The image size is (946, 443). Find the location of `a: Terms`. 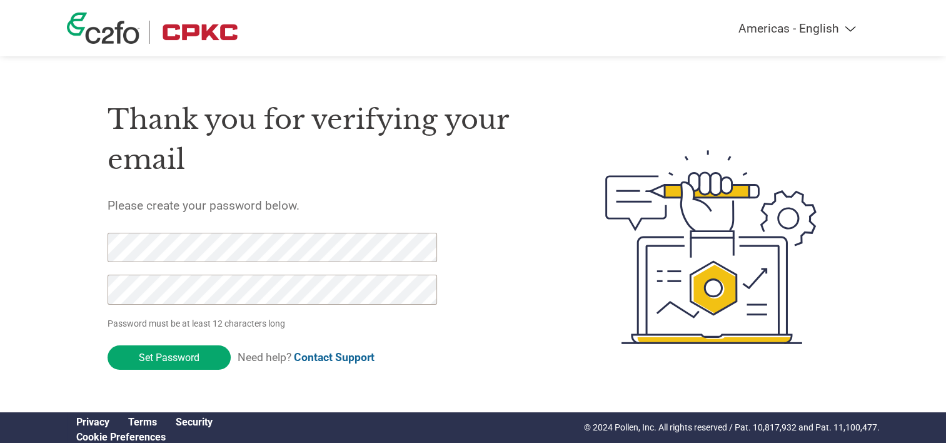

a: Terms is located at coordinates (143, 421).